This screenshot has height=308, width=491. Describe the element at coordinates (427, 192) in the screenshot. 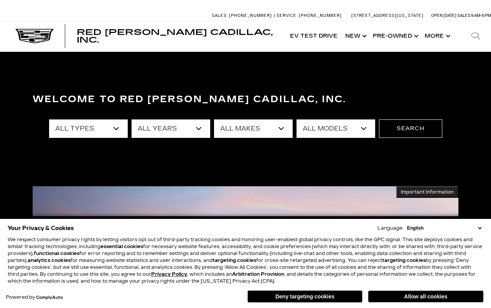

I see `button: Important Information` at that location.